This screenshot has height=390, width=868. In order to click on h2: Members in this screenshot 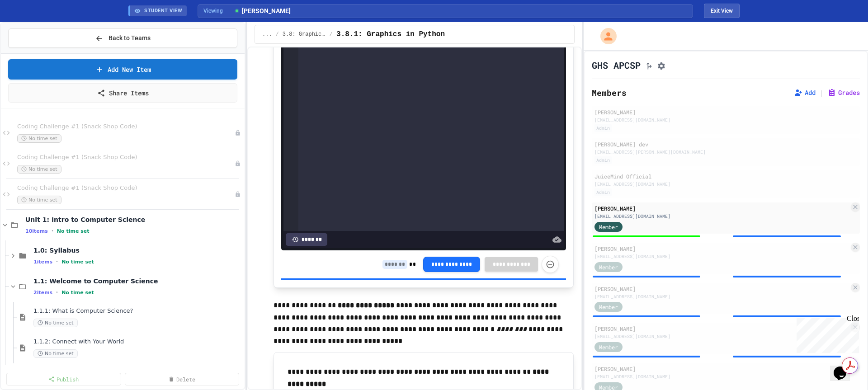, I will do `click(610, 93)`.